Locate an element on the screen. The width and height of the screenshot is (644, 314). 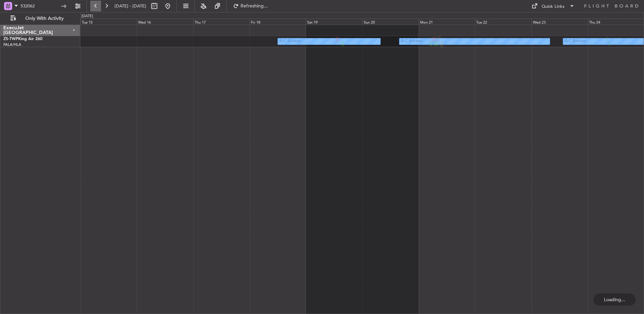
div: Wed 23 is located at coordinates (559, 22).